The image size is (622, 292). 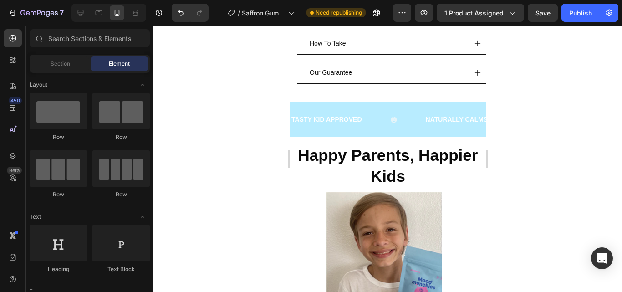 What do you see at coordinates (167, 94) in the screenshot?
I see `p: NATURALLY CALMS` at bounding box center [167, 94].